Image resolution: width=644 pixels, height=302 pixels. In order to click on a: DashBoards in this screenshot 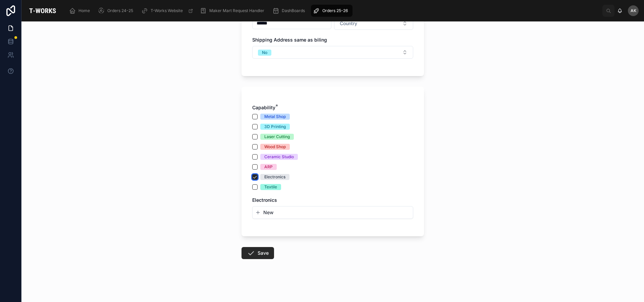, I will do `click(290, 11)`.